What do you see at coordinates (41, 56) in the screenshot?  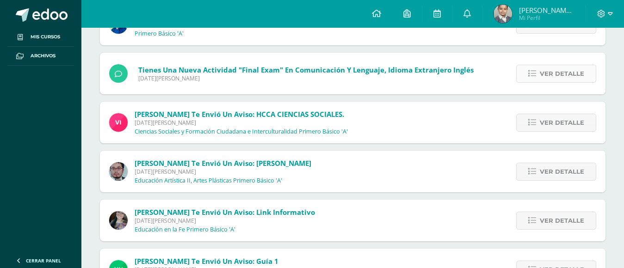 I see `a: Archivos` at bounding box center [41, 56].